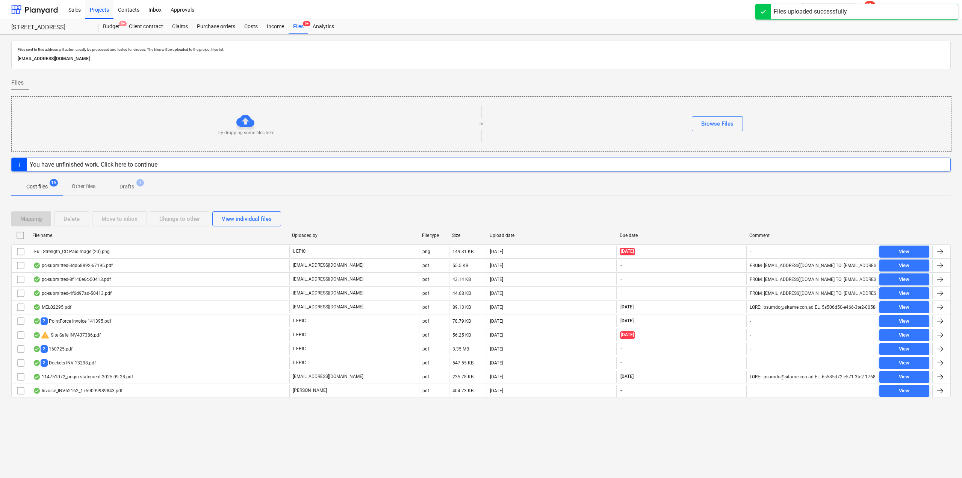 The height and width of the screenshot is (478, 962). What do you see at coordinates (140, 183) in the screenshot?
I see `span: 7` at bounding box center [140, 183].